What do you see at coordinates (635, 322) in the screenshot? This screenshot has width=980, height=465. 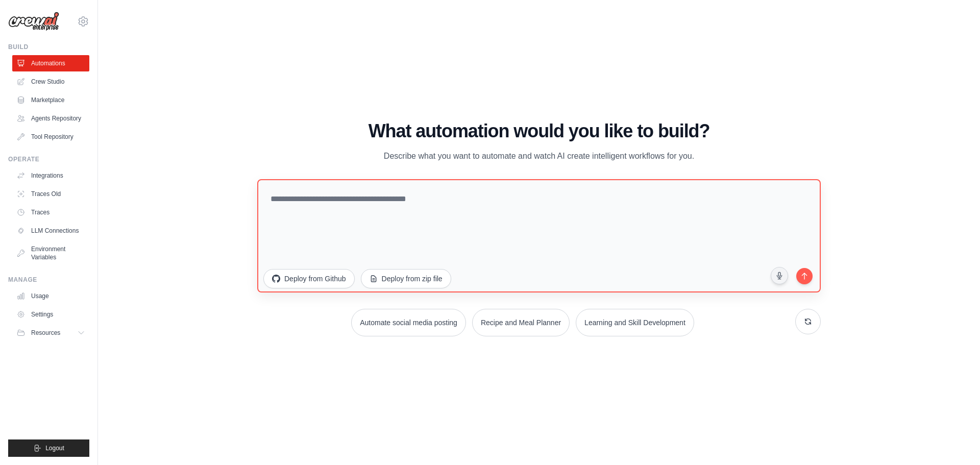 I see `button: Learning and Skill Development` at bounding box center [635, 322].